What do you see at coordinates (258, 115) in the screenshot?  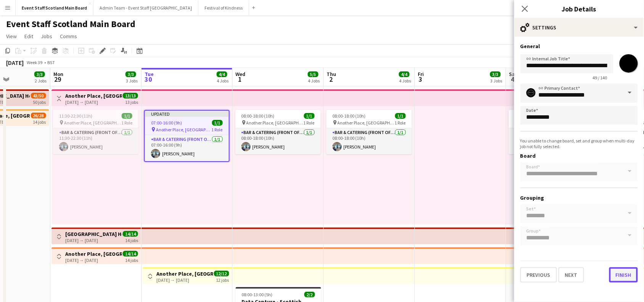 I see `span: 08:00-18:00 (10h)` at bounding box center [258, 115].